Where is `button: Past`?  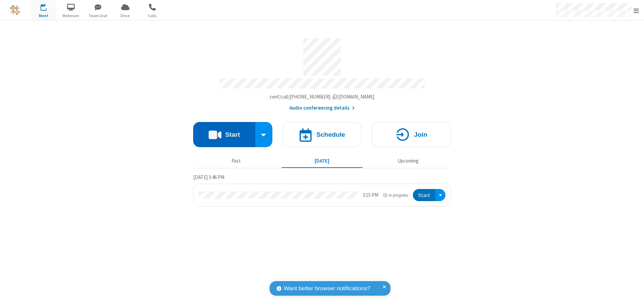
button: Past is located at coordinates (236, 161).